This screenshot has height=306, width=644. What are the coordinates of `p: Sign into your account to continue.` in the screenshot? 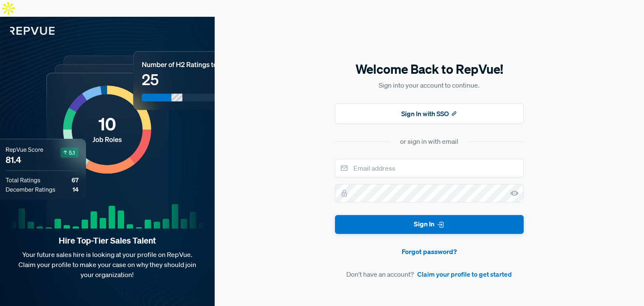 It's located at (429, 85).